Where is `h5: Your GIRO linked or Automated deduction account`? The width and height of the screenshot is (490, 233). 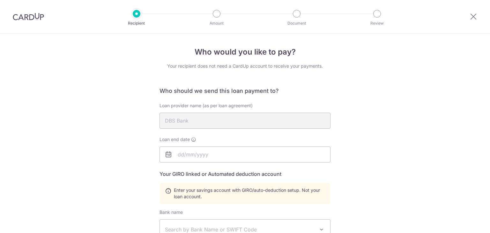 h5: Your GIRO linked or Automated deduction account is located at coordinates (245, 174).